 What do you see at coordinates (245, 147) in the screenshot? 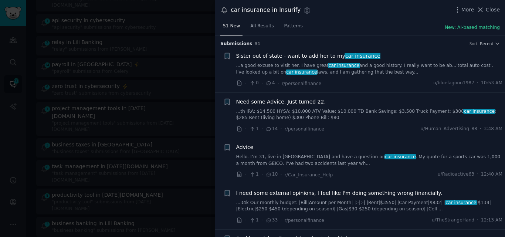
I see `span: Advice` at bounding box center [245, 147].